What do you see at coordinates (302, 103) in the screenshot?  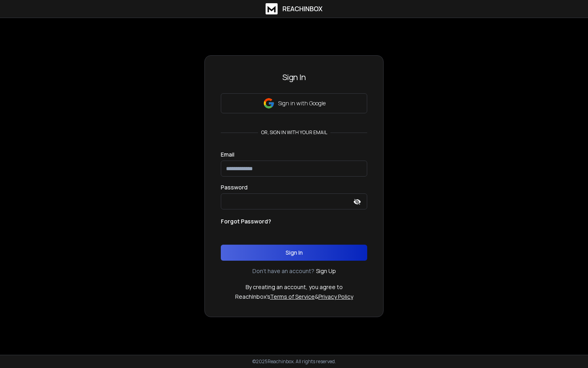 I see `p: Sign in with Google` at bounding box center [302, 103].